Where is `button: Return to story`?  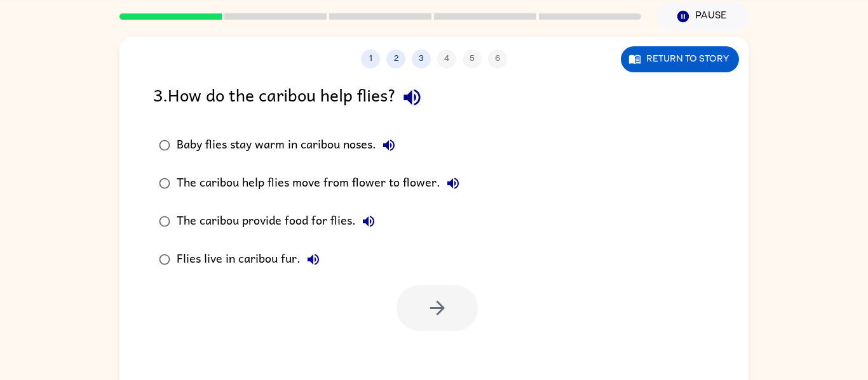
button: Return to story is located at coordinates (680, 59).